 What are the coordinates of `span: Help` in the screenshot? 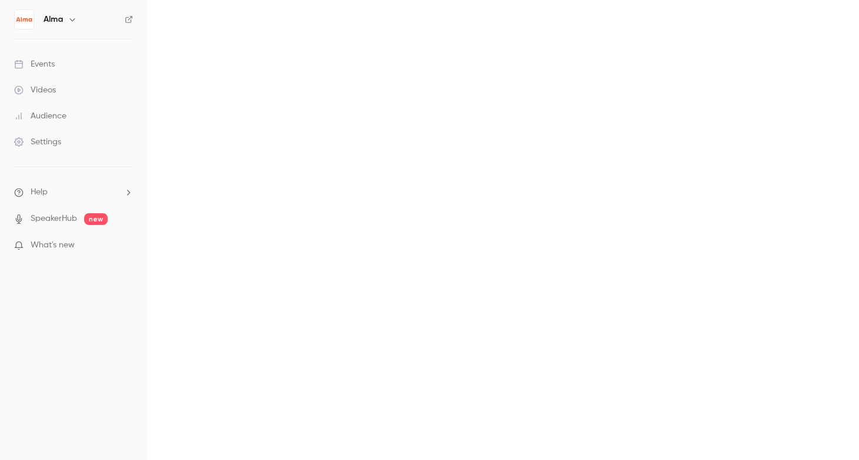 It's located at (39, 192).